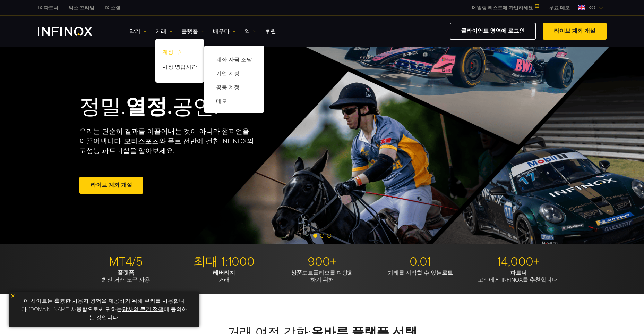 This screenshot has width=644, height=334. I want to click on span: 슬라이드 3으로 이동, so click(329, 236).